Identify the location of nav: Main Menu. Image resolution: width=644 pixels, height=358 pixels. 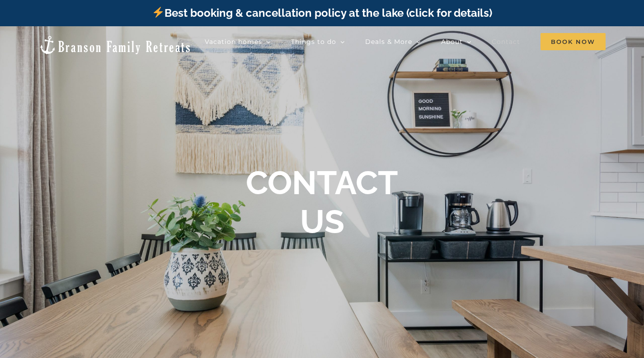
(405, 42).